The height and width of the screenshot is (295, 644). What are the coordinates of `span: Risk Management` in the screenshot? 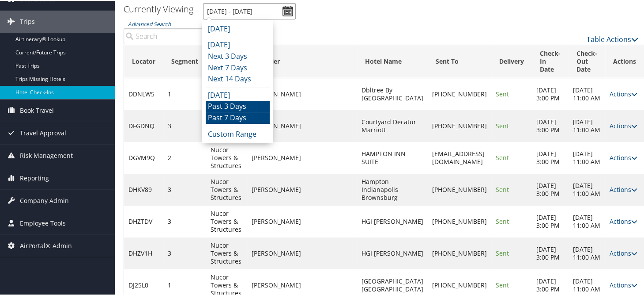 It's located at (46, 154).